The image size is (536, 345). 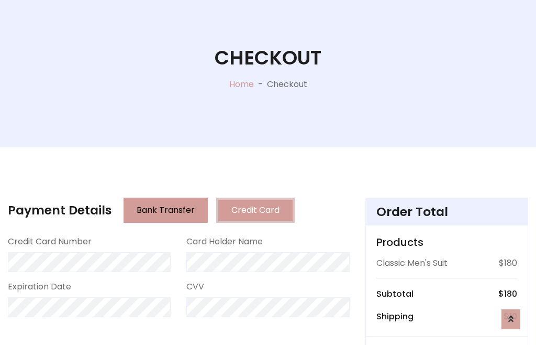 What do you see at coordinates (256, 210) in the screenshot?
I see `button: Credit Card` at bounding box center [256, 210].